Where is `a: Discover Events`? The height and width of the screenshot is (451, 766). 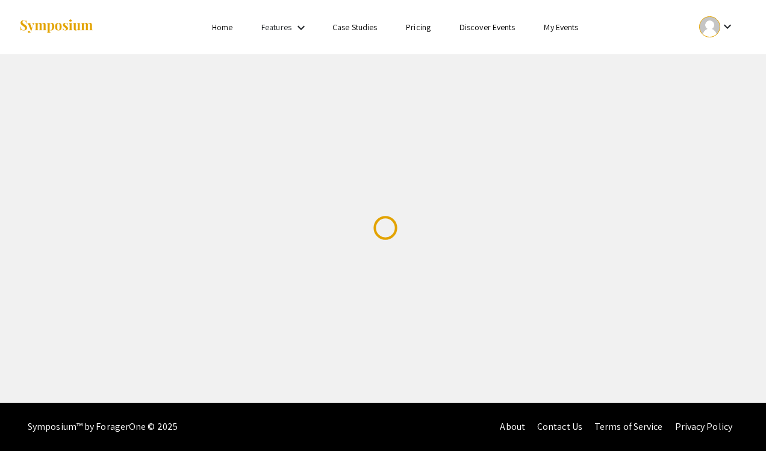
a: Discover Events is located at coordinates (487, 27).